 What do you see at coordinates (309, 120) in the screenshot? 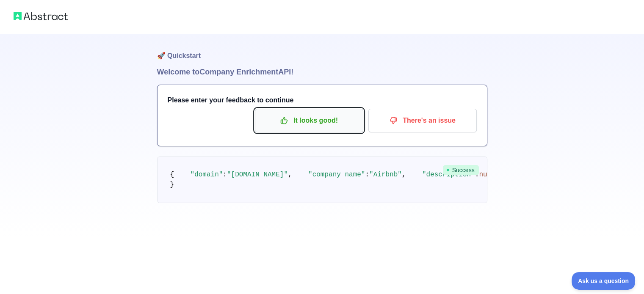
I see `button: It looks good!` at bounding box center [309, 120].